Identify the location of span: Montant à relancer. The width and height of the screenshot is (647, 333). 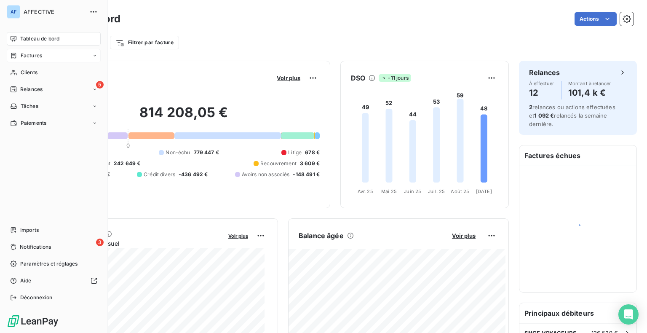
(590, 83).